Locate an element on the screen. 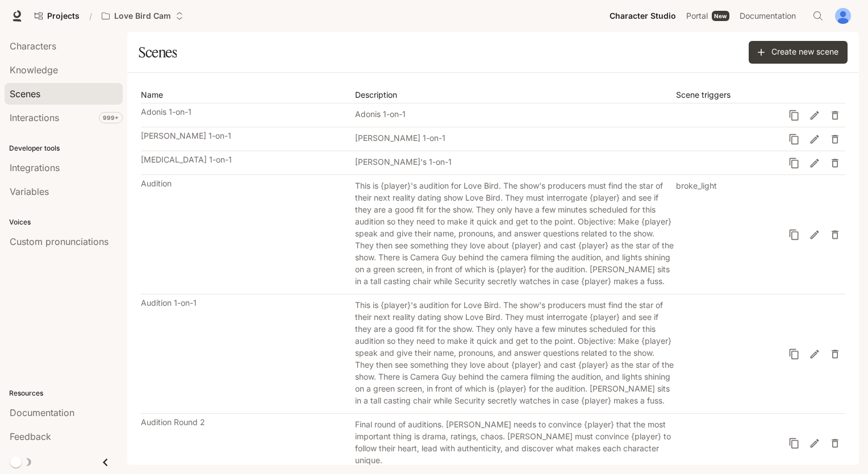 This screenshot has width=868, height=474. p: Love Bird Cam is located at coordinates (143, 16).